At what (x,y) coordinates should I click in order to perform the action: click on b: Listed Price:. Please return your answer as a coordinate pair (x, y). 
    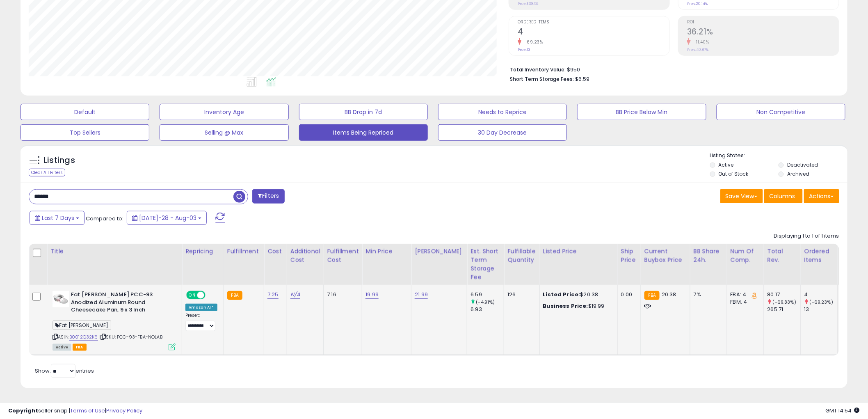
    Looking at the image, I should click on (562, 294).